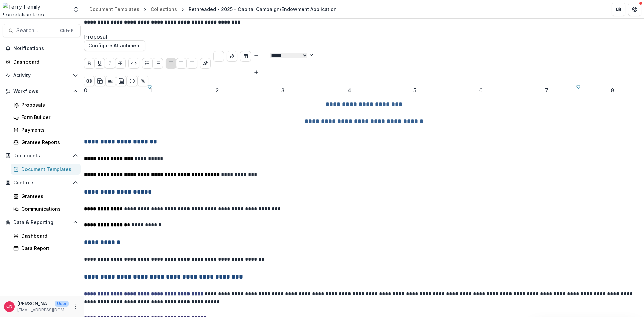 The height and width of the screenshot is (317, 644). What do you see at coordinates (45, 197) in the screenshot?
I see `a: Grantees` at bounding box center [45, 197].